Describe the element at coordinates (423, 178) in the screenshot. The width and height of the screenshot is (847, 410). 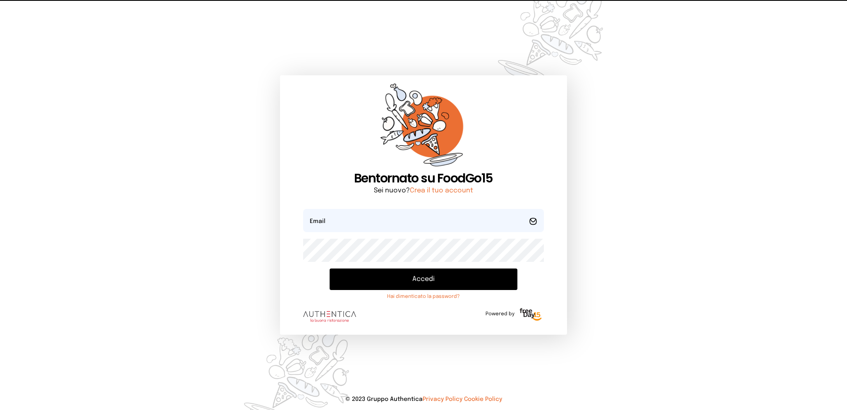
I see `h1: Bentornato su FoodGo15` at that location.